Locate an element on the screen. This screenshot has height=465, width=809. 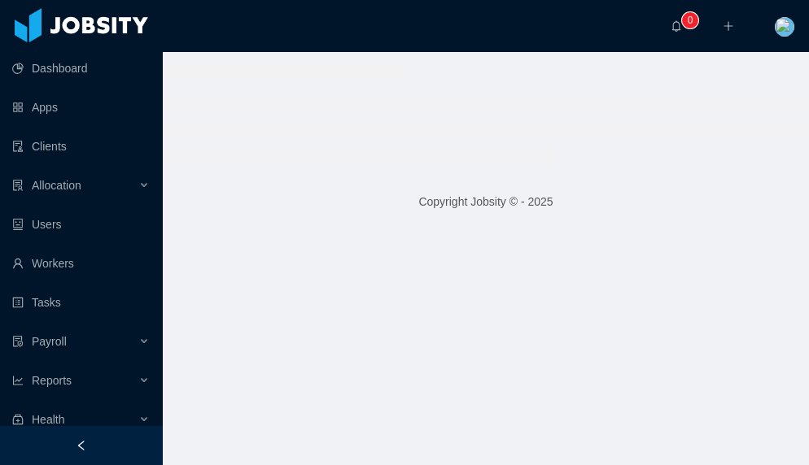
a: icon: auditClients is located at coordinates (81, 146).